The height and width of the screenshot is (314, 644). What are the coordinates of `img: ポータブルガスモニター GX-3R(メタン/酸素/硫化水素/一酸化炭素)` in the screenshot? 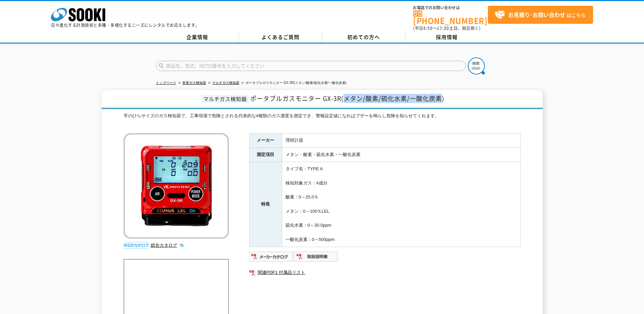 It's located at (176, 186).